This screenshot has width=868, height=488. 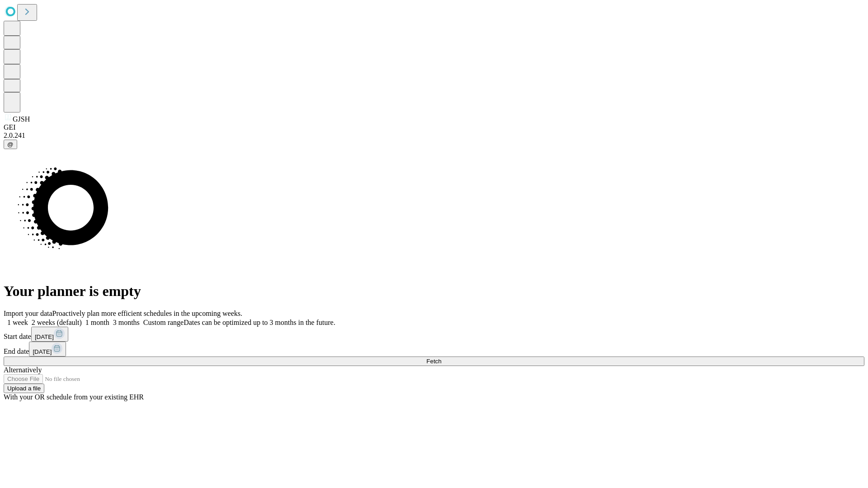 I want to click on div: Start date, so click(x=434, y=334).